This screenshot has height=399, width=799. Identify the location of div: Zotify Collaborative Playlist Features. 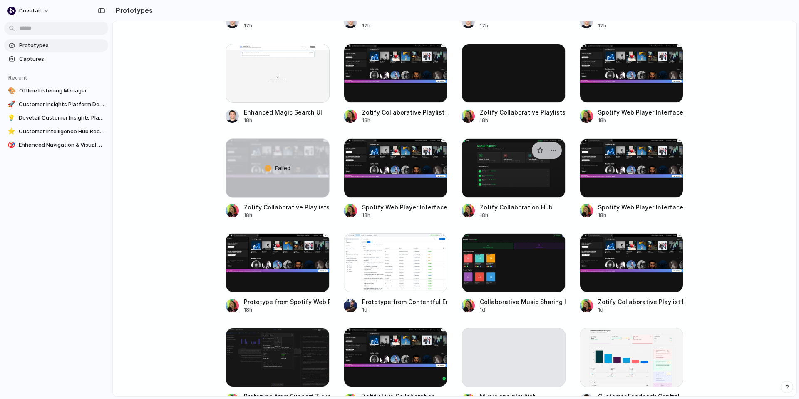
(641, 301).